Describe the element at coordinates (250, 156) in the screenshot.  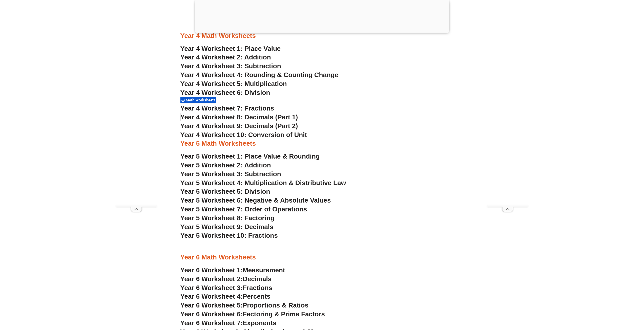
I see `span: Year 5 Worksheet 1: Place Value & Rounding` at that location.